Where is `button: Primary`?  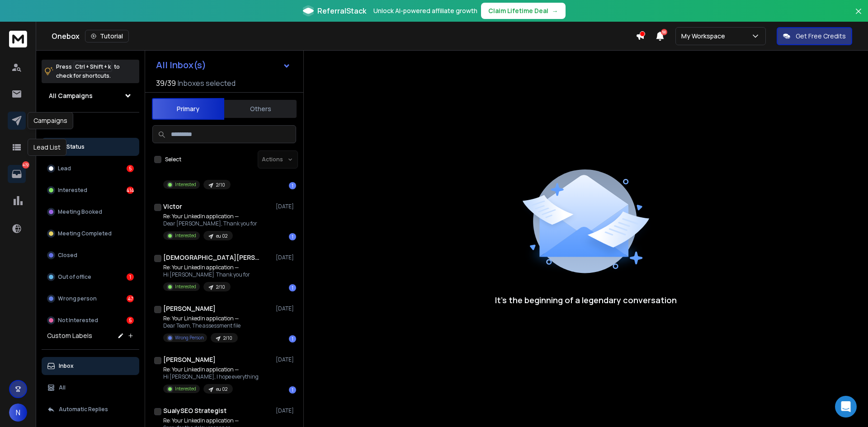
button: Primary is located at coordinates (188, 109).